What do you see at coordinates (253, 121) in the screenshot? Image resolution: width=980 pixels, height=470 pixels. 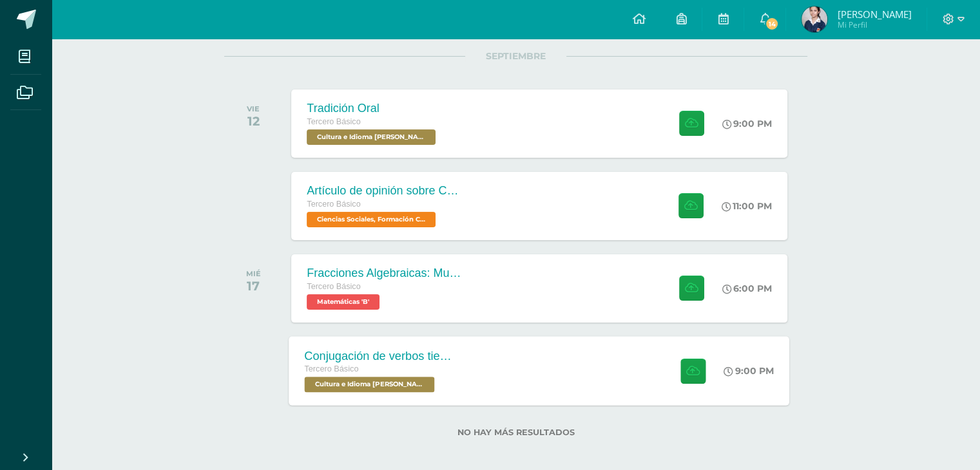 I see `div: 12` at bounding box center [253, 121].